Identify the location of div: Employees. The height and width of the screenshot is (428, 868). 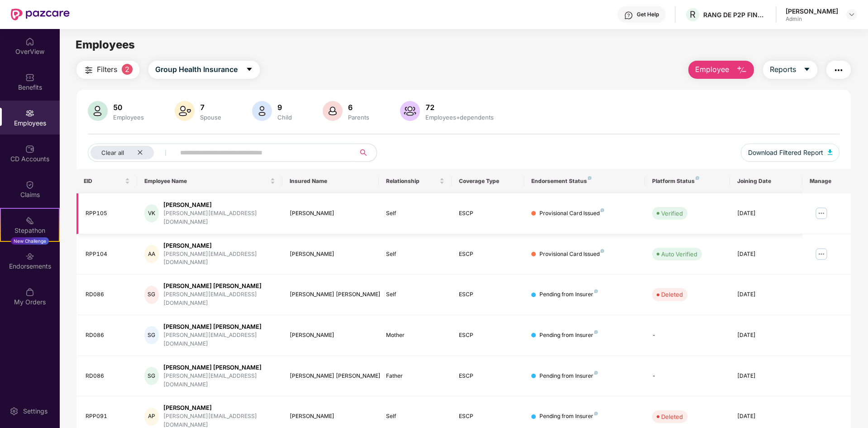
(129, 117).